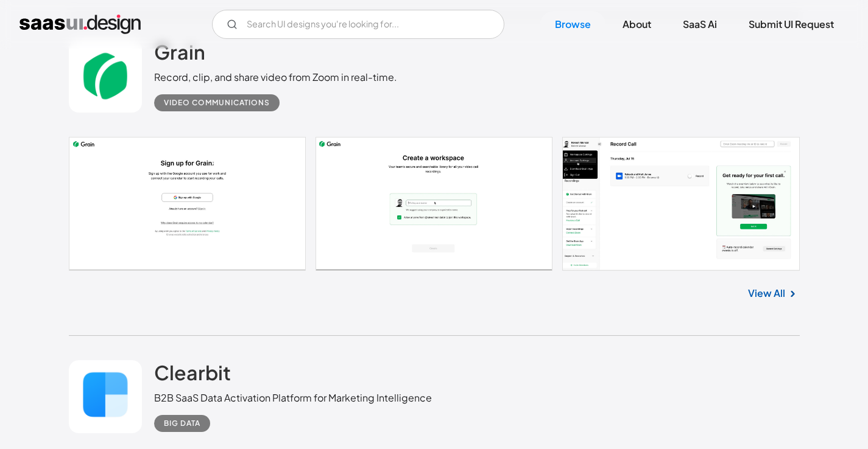  What do you see at coordinates (80, 24) in the screenshot?
I see `a: home` at bounding box center [80, 24].